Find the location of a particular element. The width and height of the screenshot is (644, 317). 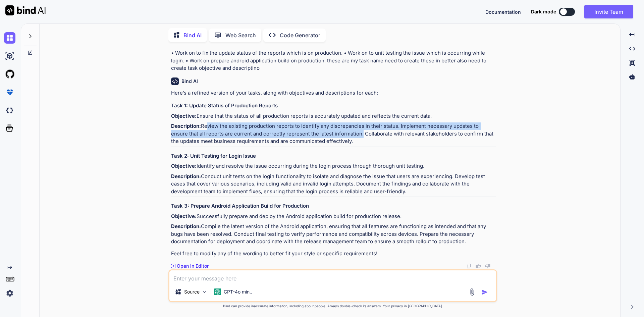

img: like is located at coordinates (479, 266).